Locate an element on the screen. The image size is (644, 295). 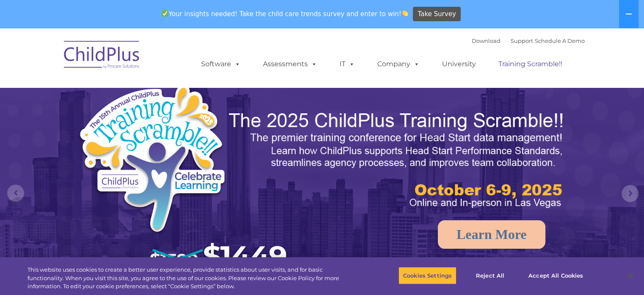
span: Take Survey is located at coordinates (437, 14).